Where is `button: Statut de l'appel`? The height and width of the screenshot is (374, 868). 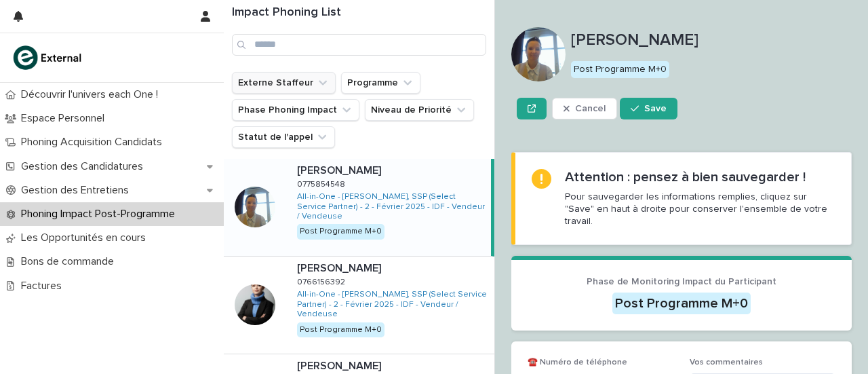 button: Statut de l'appel is located at coordinates (284, 137).